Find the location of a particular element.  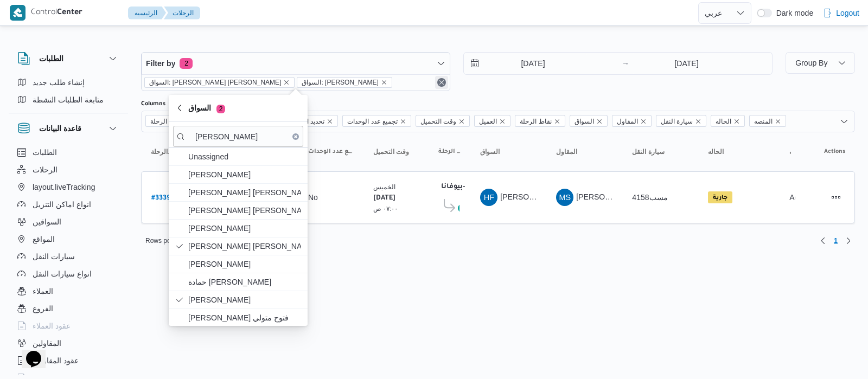

button: Remove الحاله from selection in this group is located at coordinates (737, 122).